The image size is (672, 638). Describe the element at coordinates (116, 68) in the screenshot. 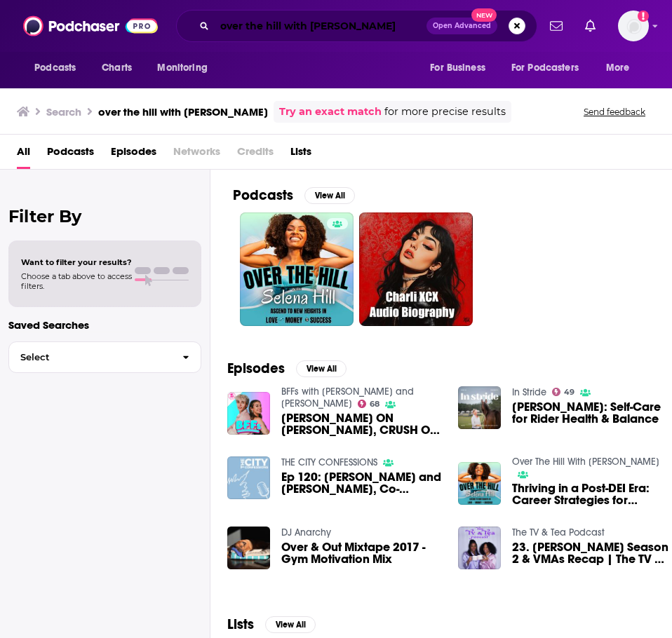

I see `a: Charts` at that location.